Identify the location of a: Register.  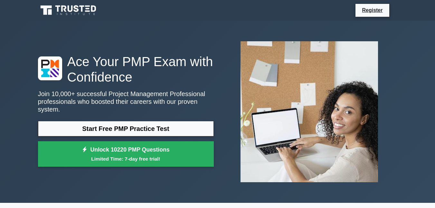
(372, 10).